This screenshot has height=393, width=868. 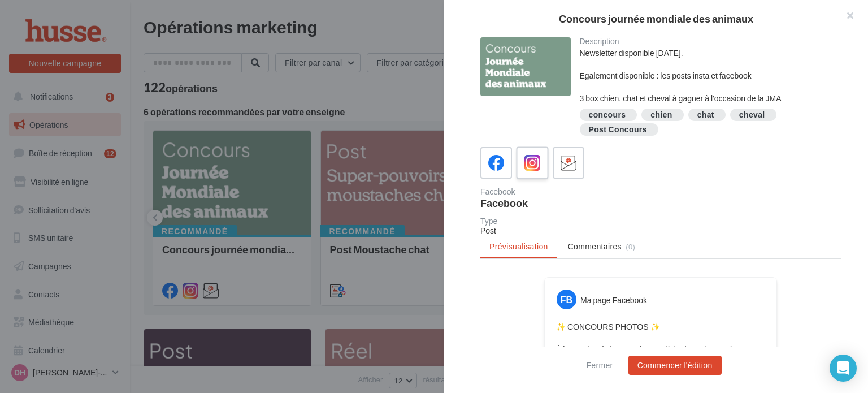 What do you see at coordinates (660, 221) in the screenshot?
I see `div: Type` at bounding box center [660, 221].